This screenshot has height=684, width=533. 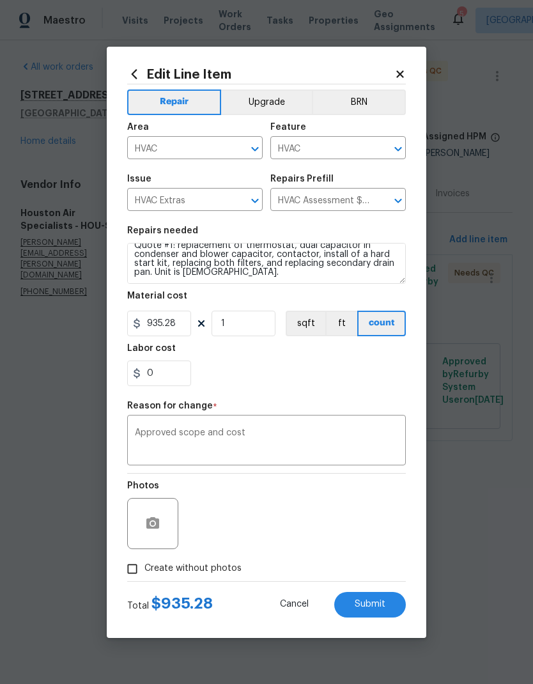 What do you see at coordinates (193, 568) in the screenshot?
I see `span: Create without photos` at bounding box center [193, 568].